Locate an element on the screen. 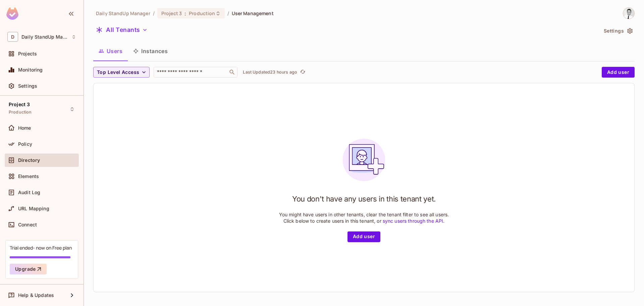 The width and height of the screenshot is (644, 306). span: Click to refresh data is located at coordinates (302, 72).